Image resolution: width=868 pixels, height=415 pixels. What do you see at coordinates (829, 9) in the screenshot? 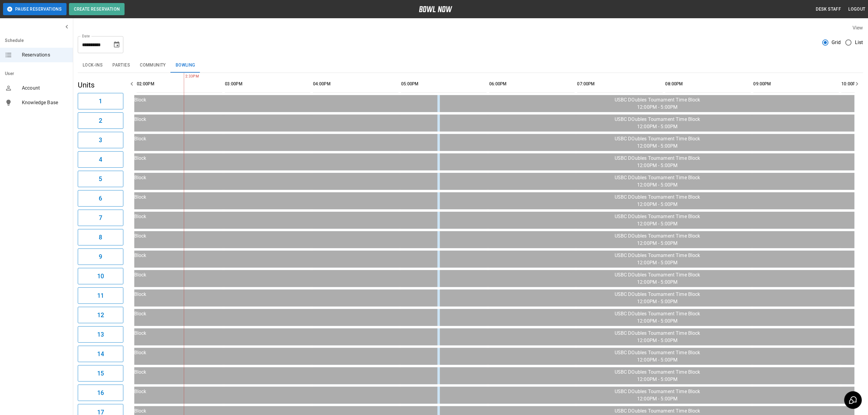
I see `button: Desk Staff` at bounding box center [829, 9].